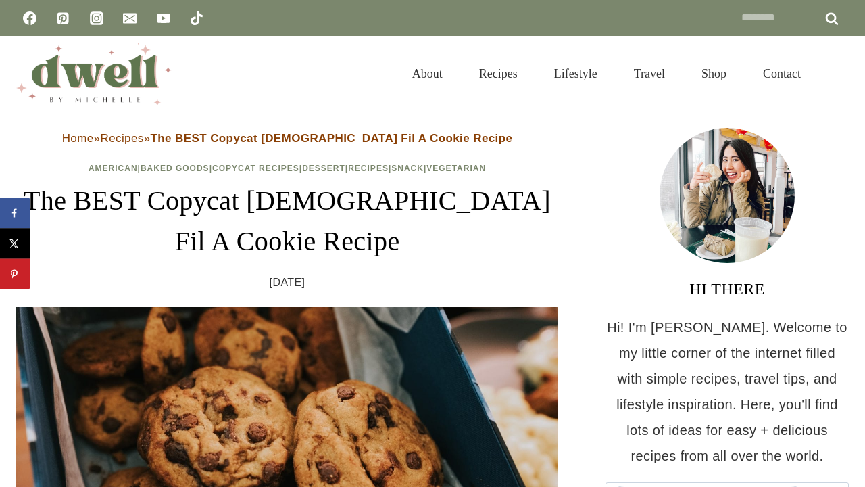  Describe the element at coordinates (130, 18) in the screenshot. I see `a: Email` at that location.